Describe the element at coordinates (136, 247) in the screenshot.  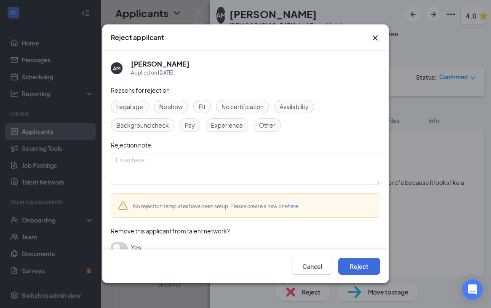
I see `span: Yes` at that location.